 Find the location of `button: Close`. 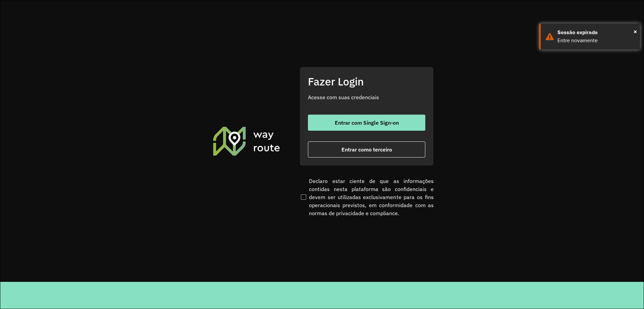

button: Close is located at coordinates (635, 32).